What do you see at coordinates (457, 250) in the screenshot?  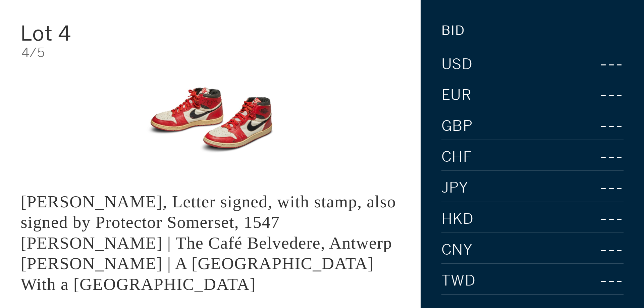 I see `span: CNY` at bounding box center [457, 250].